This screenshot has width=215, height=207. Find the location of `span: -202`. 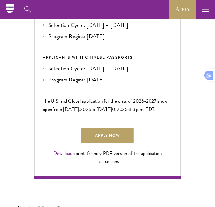

span: -202 is located at coordinates (149, 101).